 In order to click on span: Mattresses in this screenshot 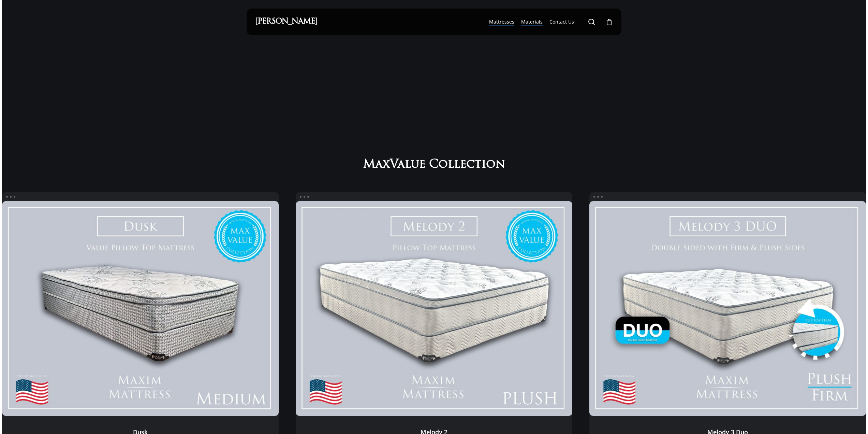, I will do `click(502, 21)`.